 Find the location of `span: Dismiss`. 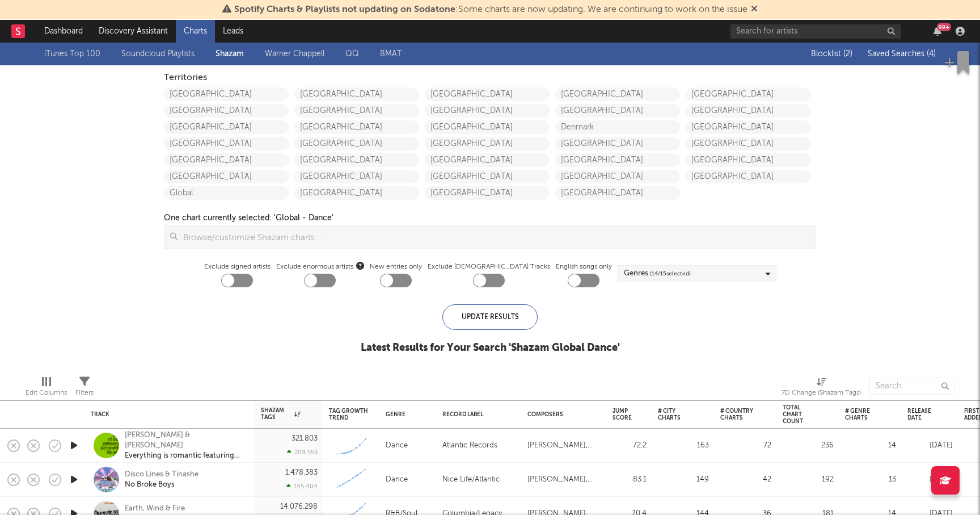

span: Dismiss is located at coordinates (754, 9).